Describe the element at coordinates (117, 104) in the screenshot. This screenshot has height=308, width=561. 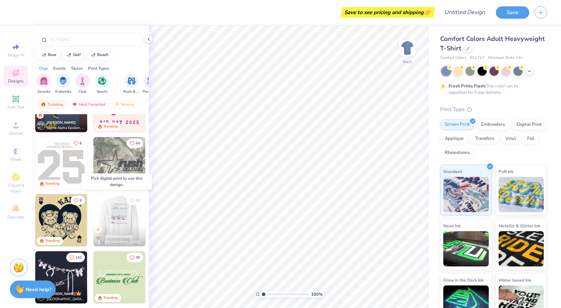
I see `img: Newest.gif` at that location.